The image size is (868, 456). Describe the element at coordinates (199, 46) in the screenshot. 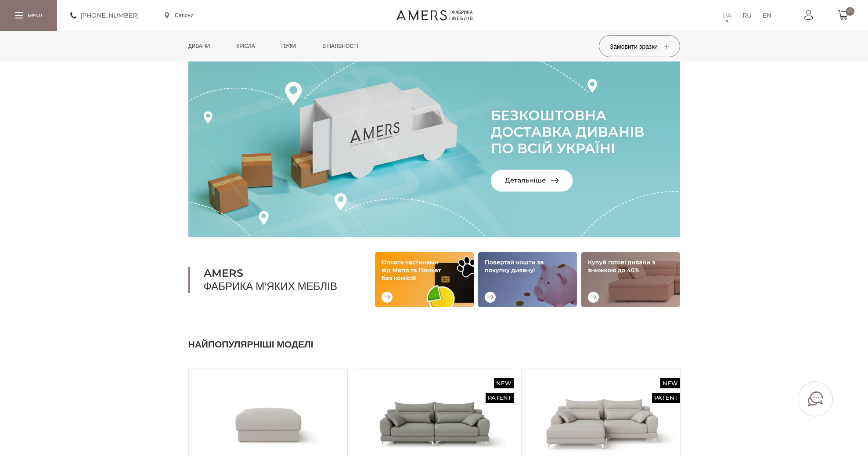

I see `a: Дивани` at that location.